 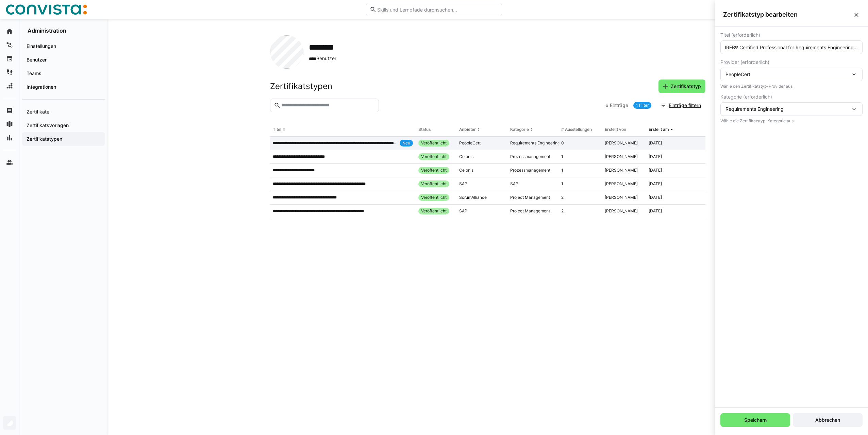 What do you see at coordinates (754, 108) in the screenshot?
I see `span: Requirements Engineering` at bounding box center [754, 108].